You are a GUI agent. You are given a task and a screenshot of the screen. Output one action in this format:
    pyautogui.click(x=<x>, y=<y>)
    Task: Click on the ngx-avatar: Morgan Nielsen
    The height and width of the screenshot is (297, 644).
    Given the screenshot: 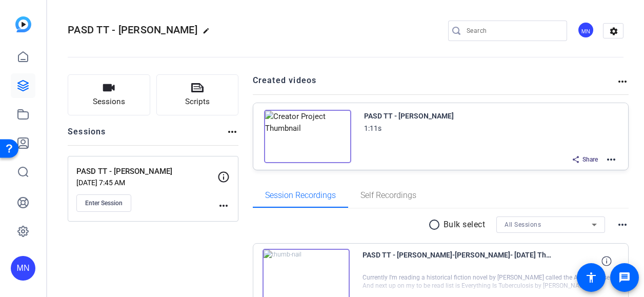 What is the action you would take?
    pyautogui.click(x=586, y=30)
    